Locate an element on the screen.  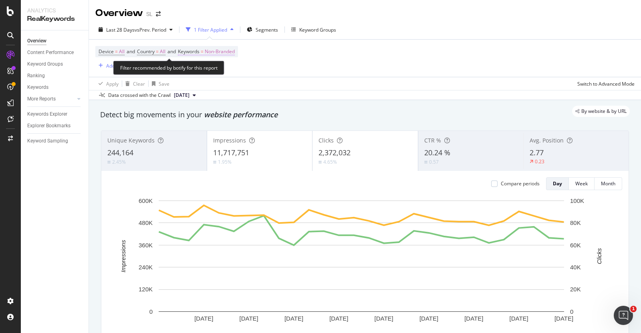
span: By website & by URL is located at coordinates (604, 111).